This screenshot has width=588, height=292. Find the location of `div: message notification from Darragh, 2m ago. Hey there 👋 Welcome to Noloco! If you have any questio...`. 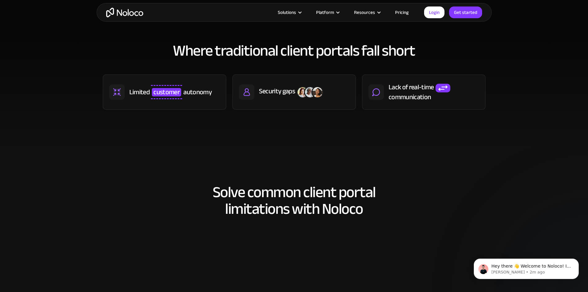

div: message notification from Darragh, 2m ago. Hey there 👋 Welcome to Noloco! If you have any questio... is located at coordinates (62, 23).